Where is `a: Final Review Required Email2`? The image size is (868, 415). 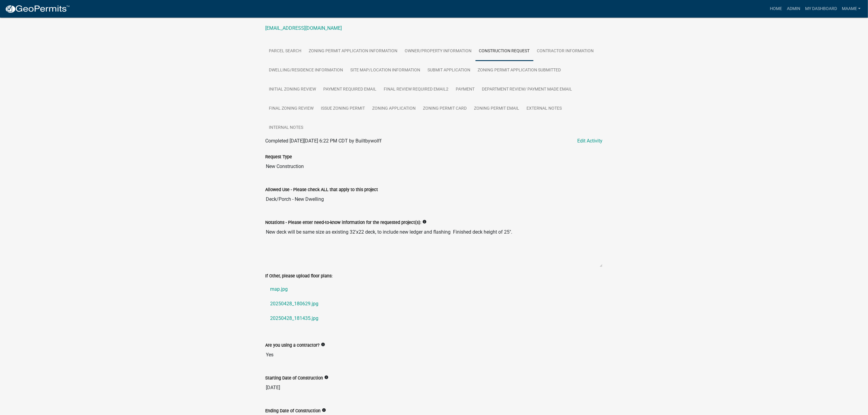 a: Final Review Required Email2 is located at coordinates (416, 90).